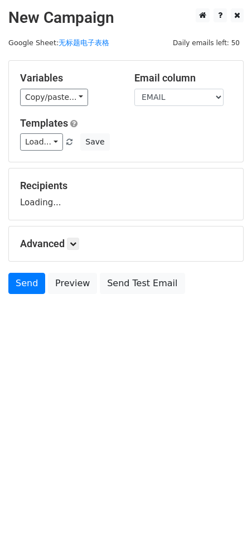  What do you see at coordinates (126, 194) in the screenshot?
I see `div: Loading...` at bounding box center [126, 194].